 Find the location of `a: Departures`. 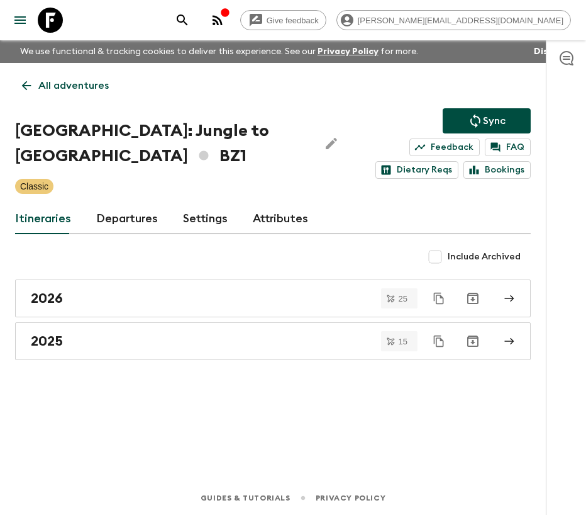

a: Departures is located at coordinates (127, 219).